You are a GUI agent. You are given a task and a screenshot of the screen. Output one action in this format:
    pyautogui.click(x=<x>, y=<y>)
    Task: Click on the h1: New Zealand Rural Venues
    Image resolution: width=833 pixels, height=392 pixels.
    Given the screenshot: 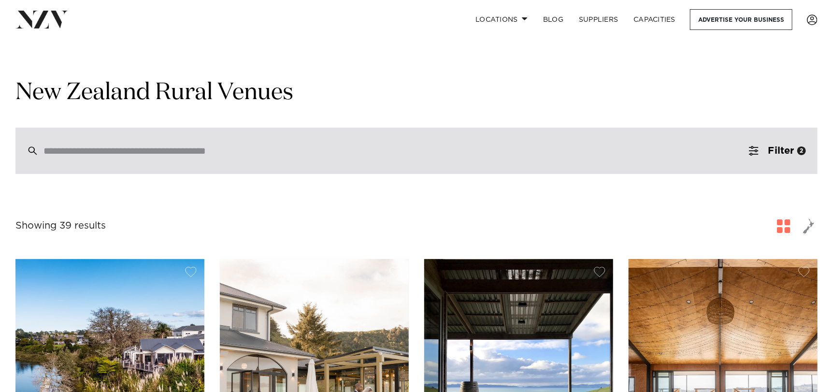 What is the action you would take?
    pyautogui.click(x=417, y=93)
    